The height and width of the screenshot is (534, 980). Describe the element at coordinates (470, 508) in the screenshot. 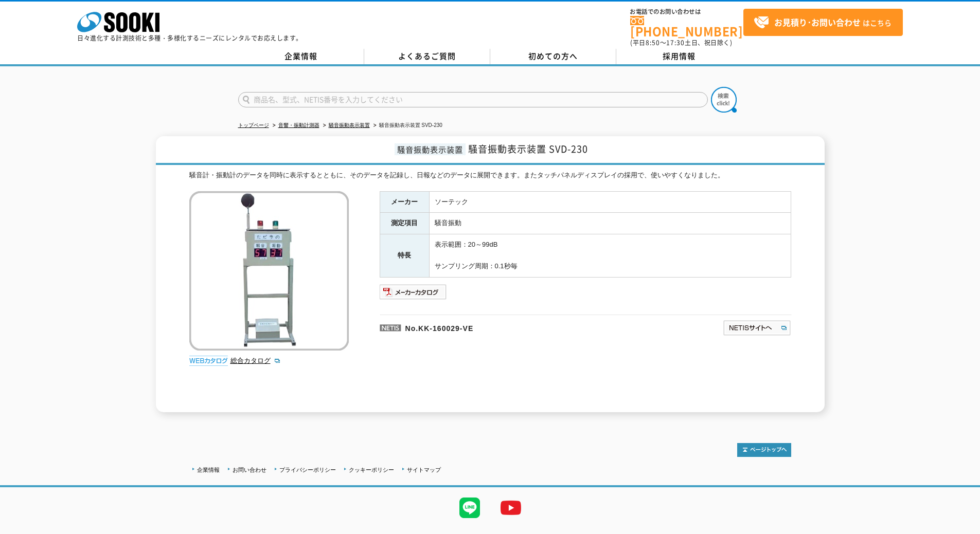

I see `img: LINE` at that location.